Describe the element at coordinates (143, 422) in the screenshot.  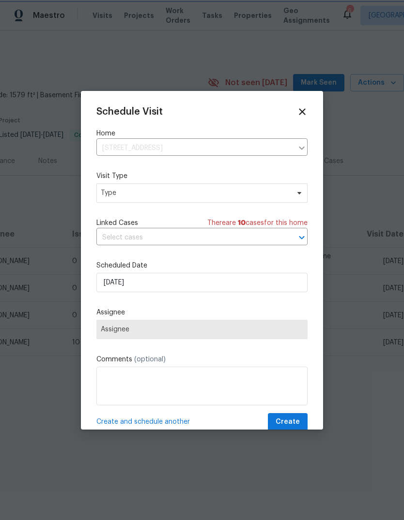
I see `span: Create and schedule another` at that location.